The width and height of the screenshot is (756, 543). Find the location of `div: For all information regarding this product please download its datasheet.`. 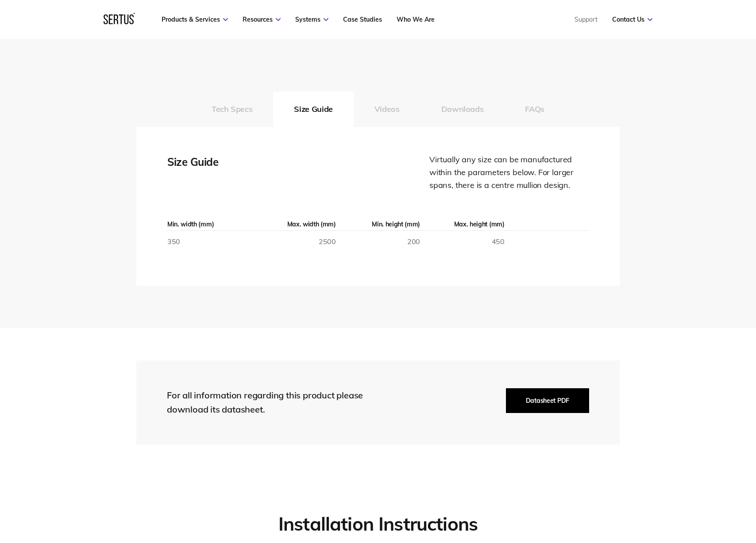

div: For all information regarding this product please download its datasheet. is located at coordinates (273, 403).